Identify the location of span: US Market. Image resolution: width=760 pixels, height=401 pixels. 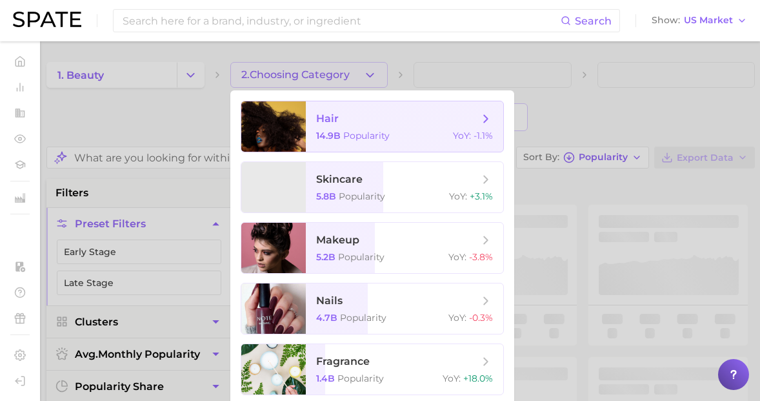
(708, 20).